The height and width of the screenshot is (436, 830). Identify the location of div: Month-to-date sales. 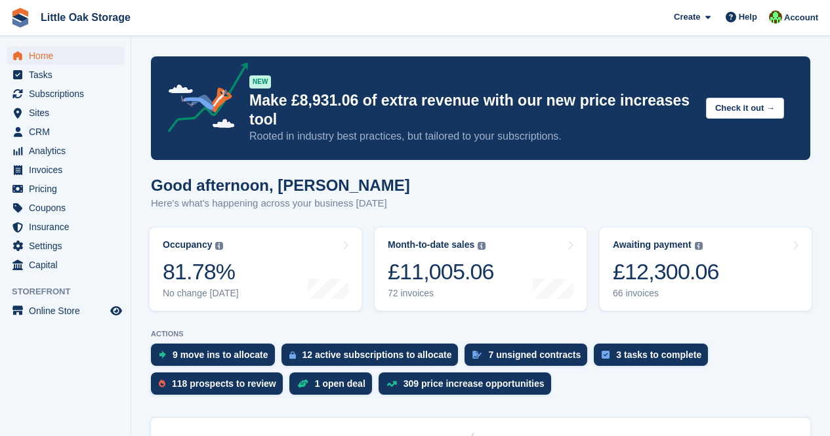
(431, 245).